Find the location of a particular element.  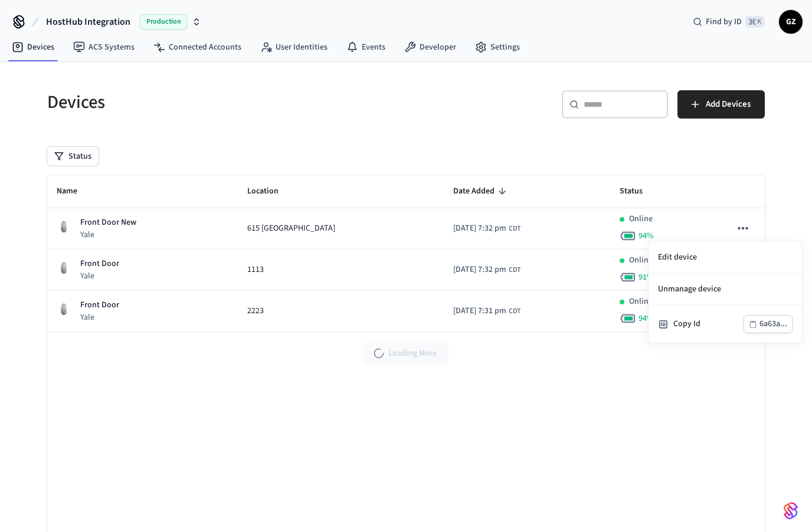

div: Copy Id is located at coordinates (709, 324).